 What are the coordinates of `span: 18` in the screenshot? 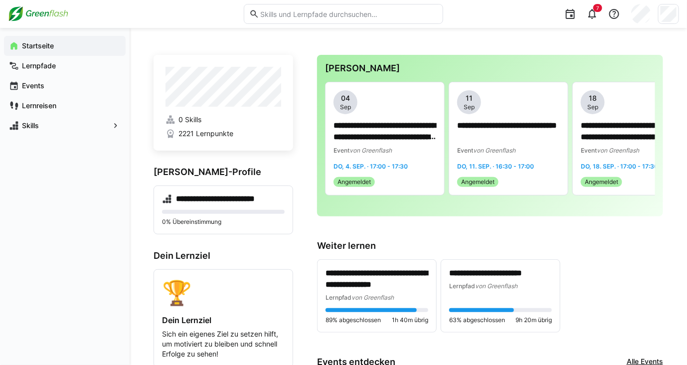 It's located at (593, 98).